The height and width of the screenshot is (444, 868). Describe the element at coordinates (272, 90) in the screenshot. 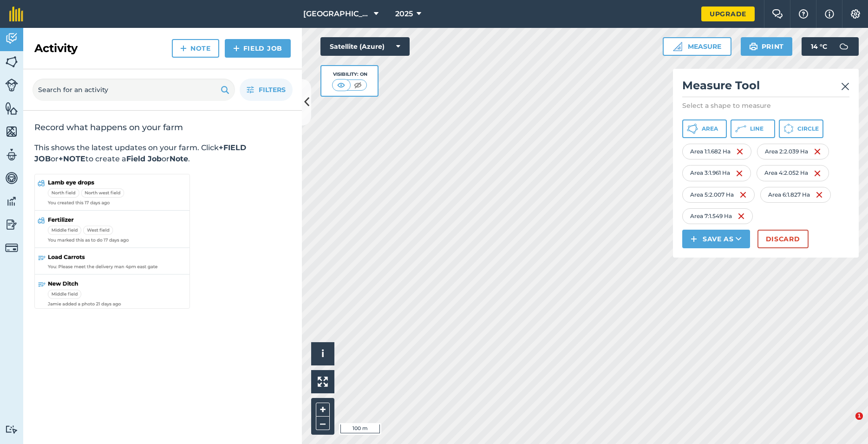

I see `span: Filters` at that location.